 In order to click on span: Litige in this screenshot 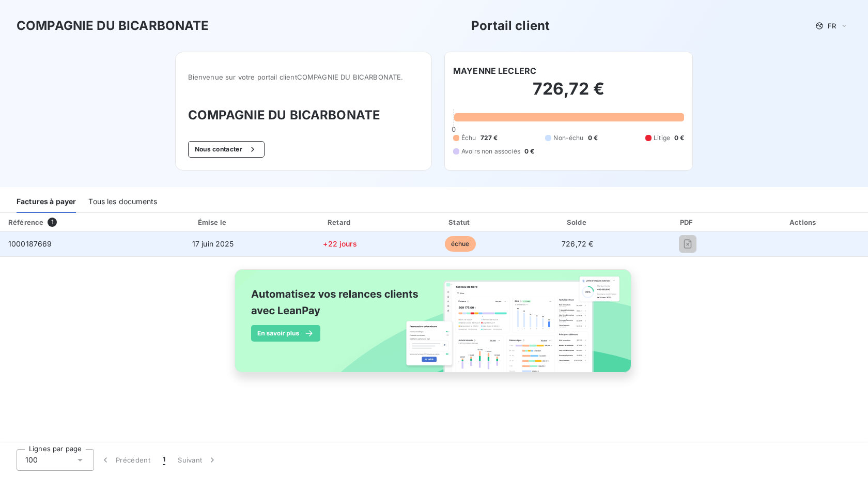, I will do `click(662, 138)`.